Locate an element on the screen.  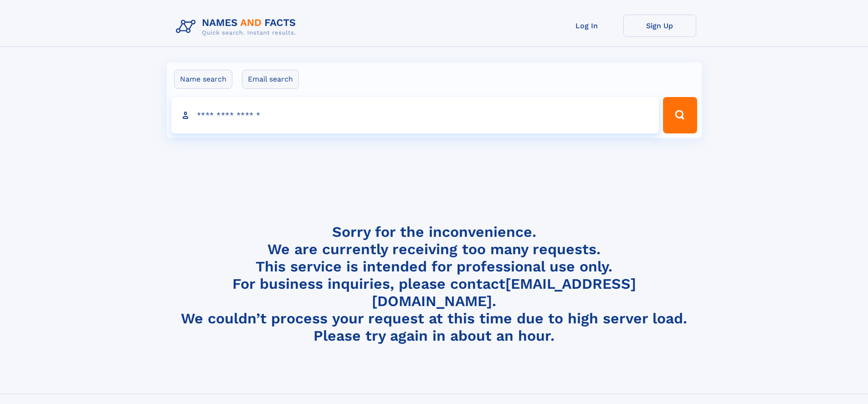
label: Email search is located at coordinates (270, 79).